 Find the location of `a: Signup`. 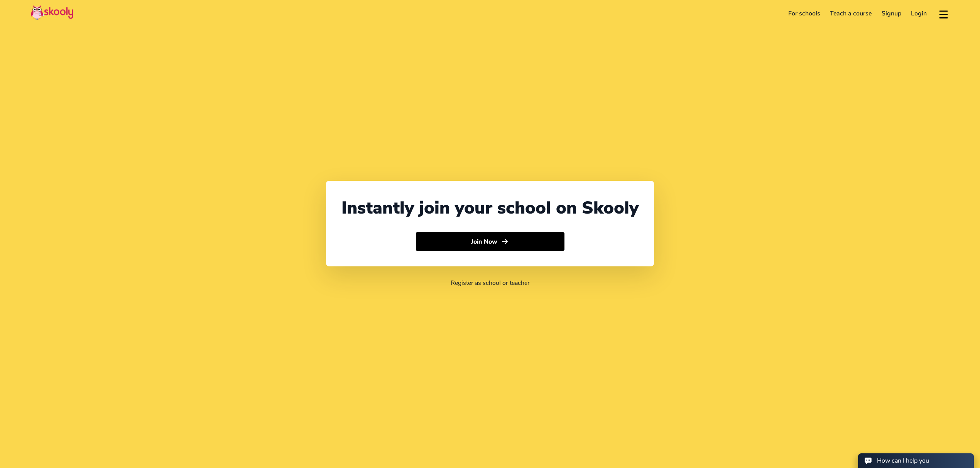

a: Signup is located at coordinates (891, 14).